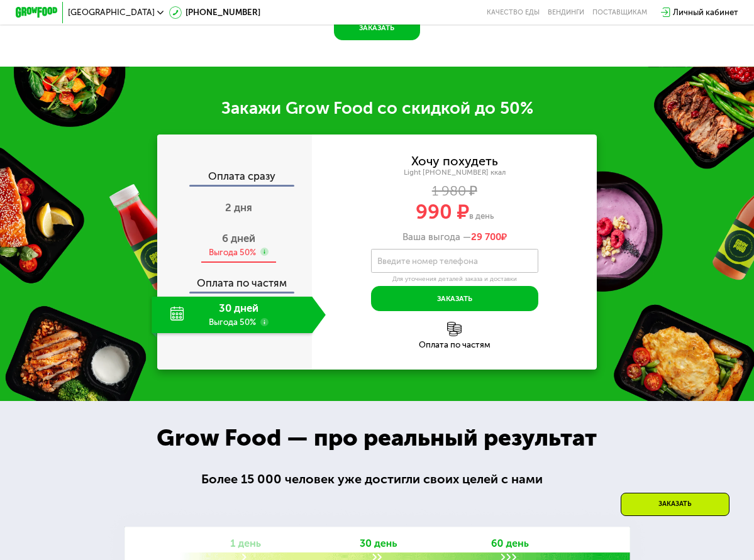  What do you see at coordinates (486, 237) in the screenshot?
I see `span: 29 700` at bounding box center [486, 237].